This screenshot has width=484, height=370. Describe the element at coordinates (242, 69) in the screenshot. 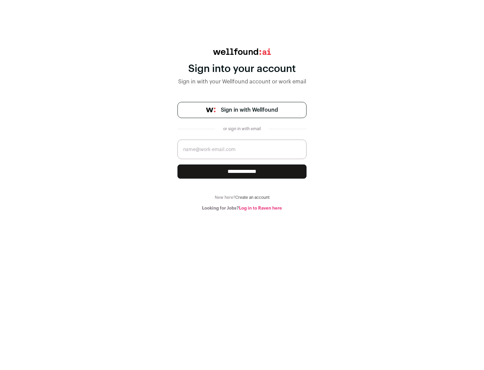

I see `div: Sign into your account` at that location.